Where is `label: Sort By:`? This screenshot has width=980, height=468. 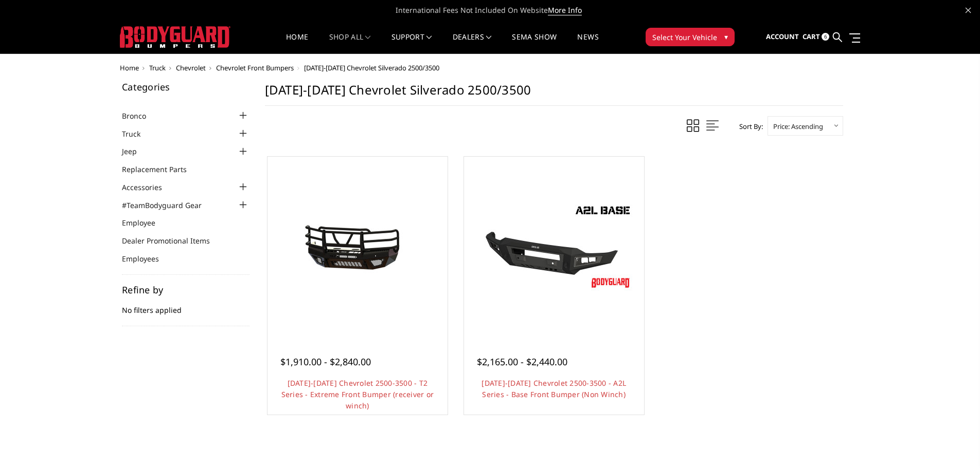 label: Sort By: is located at coordinates (748, 127).